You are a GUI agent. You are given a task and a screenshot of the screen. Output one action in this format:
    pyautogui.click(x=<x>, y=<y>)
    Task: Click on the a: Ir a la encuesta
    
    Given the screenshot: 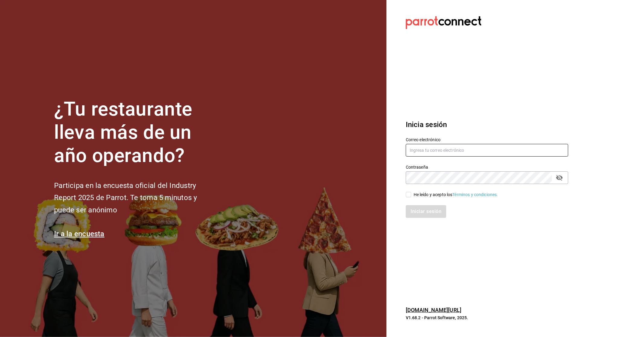 What is the action you would take?
    pyautogui.click(x=79, y=234)
    